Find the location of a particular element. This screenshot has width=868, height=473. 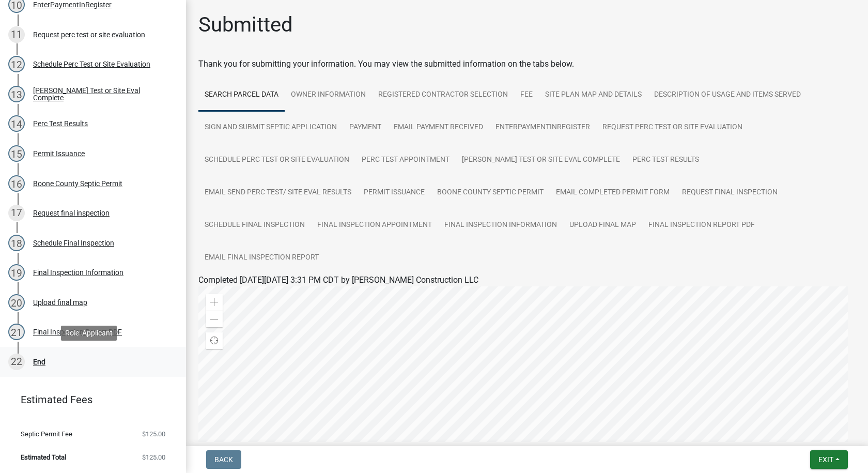

a: Final Inspection Information is located at coordinates (501, 225).